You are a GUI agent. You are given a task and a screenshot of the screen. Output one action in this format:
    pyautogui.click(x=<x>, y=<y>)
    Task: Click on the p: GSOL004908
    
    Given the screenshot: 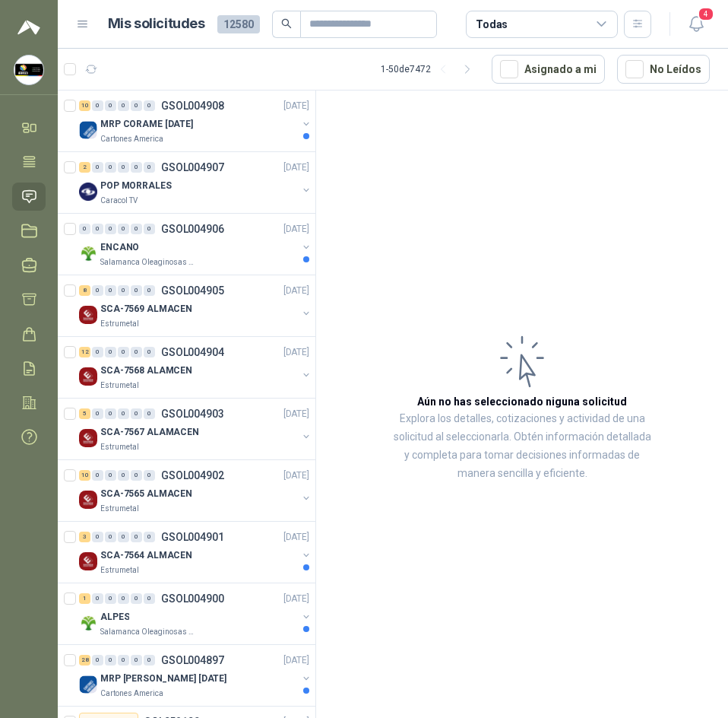 What is the action you would take?
    pyautogui.click(x=192, y=106)
    